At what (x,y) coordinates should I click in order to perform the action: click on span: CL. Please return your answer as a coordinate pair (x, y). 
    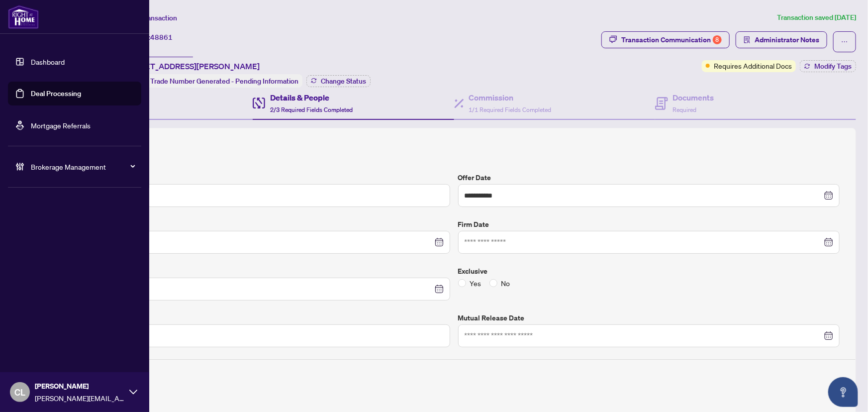
    Looking at the image, I should click on (20, 392).